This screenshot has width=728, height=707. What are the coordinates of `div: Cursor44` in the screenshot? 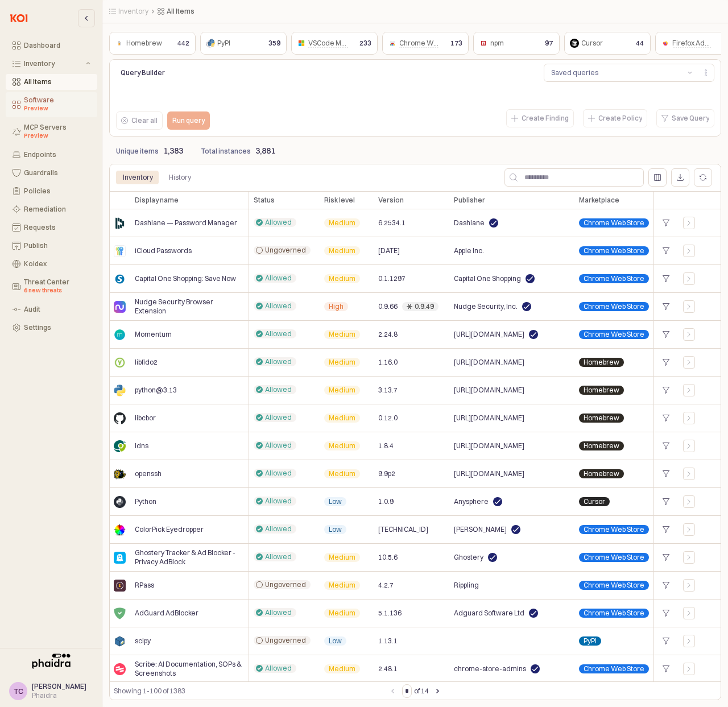 It's located at (608, 43).